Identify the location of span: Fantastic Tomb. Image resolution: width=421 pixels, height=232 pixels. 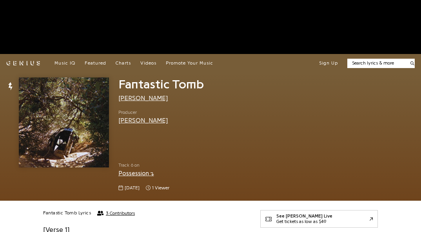
(161, 85).